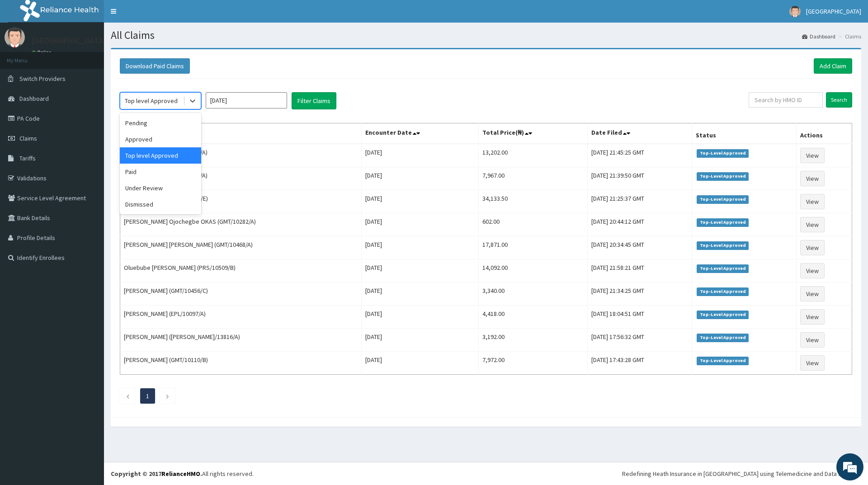  What do you see at coordinates (533, 363) in the screenshot?
I see `td: 7,972.00` at bounding box center [533, 363].